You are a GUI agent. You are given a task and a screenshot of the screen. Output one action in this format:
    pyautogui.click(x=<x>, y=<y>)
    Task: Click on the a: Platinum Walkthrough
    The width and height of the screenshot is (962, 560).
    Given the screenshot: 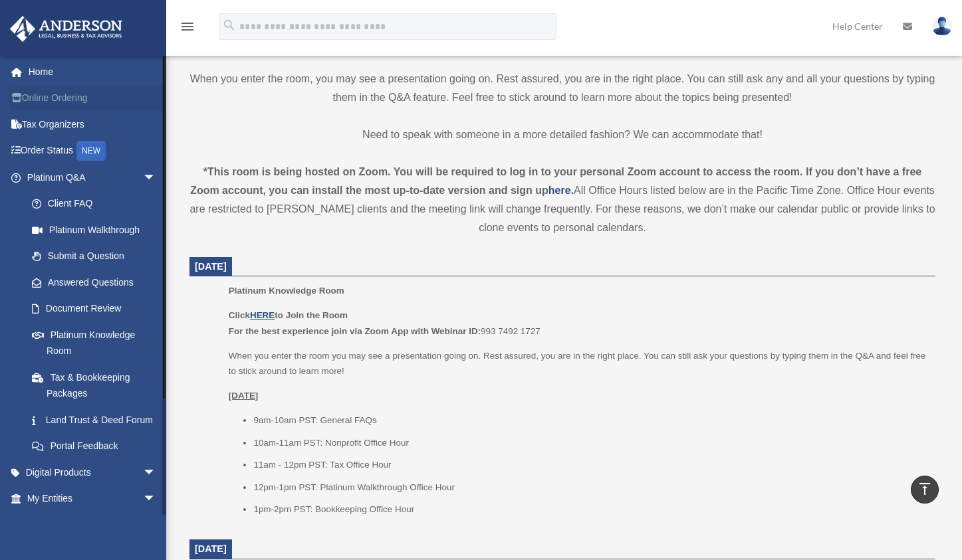 What is the action you would take?
    pyautogui.click(x=97, y=230)
    